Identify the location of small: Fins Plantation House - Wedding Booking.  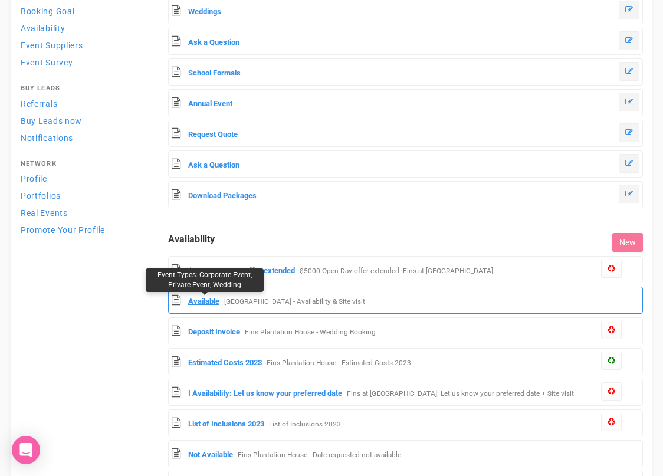
(310, 332).